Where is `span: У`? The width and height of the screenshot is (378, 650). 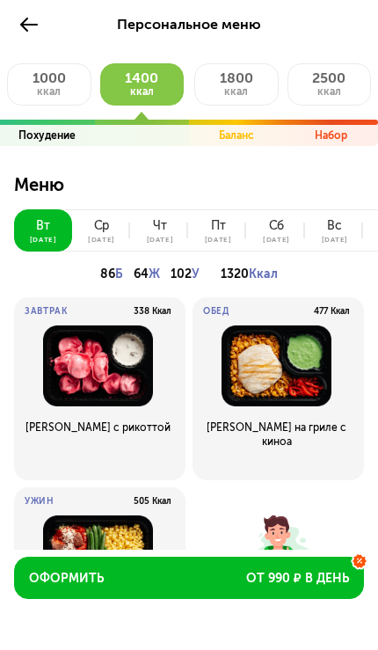 span: У is located at coordinates (195, 274).